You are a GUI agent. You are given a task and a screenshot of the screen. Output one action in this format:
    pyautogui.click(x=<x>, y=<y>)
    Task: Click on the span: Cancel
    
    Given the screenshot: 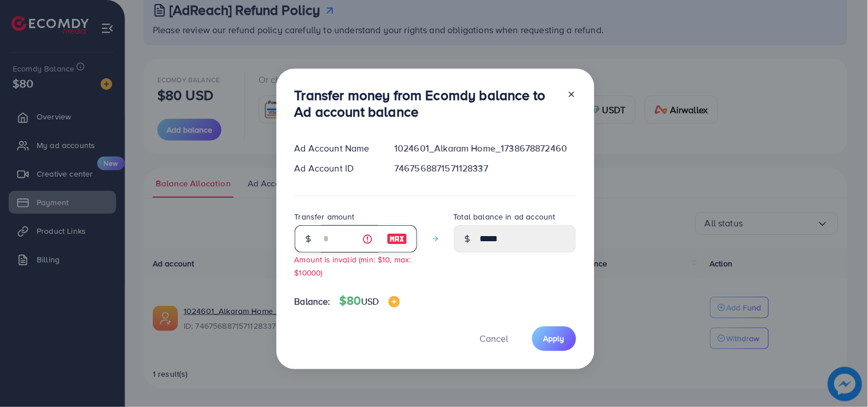 What is the action you would take?
    pyautogui.click(x=495, y=339)
    